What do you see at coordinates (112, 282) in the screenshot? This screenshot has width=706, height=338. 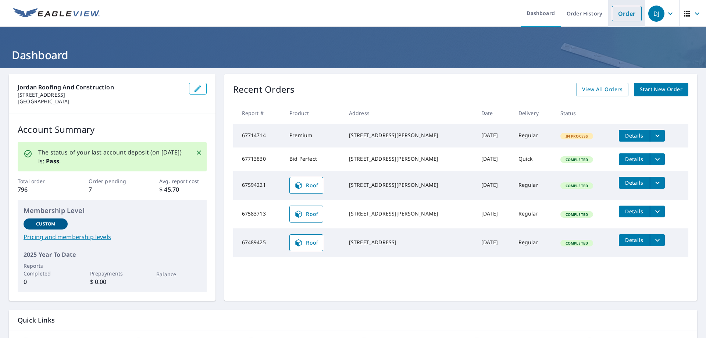 I see `p: $ 0.00` at bounding box center [112, 282].